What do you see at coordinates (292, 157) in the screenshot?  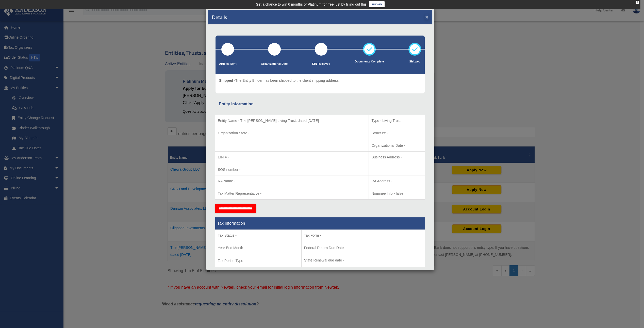 I see `p: EIN # -` at bounding box center [292, 157].